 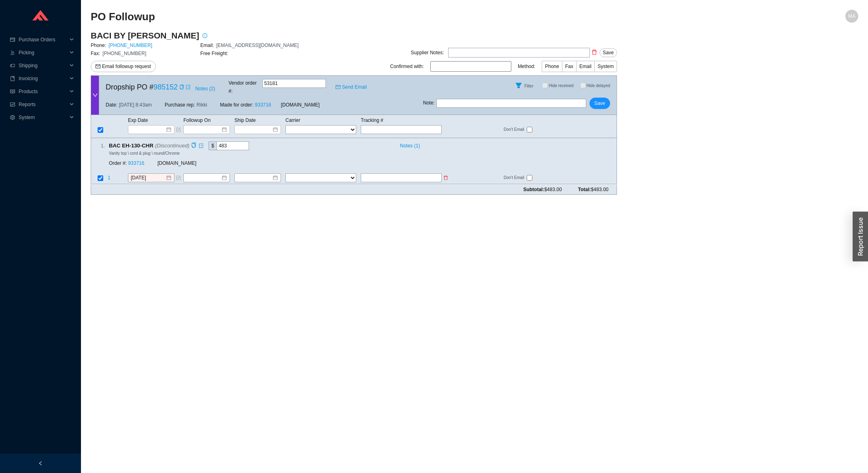 I want to click on div: Confirmed with: Method:, so click(x=504, y=66).